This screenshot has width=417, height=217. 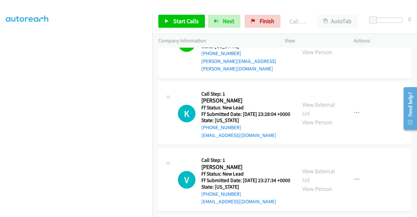 I want to click on a: Finish, so click(x=263, y=21).